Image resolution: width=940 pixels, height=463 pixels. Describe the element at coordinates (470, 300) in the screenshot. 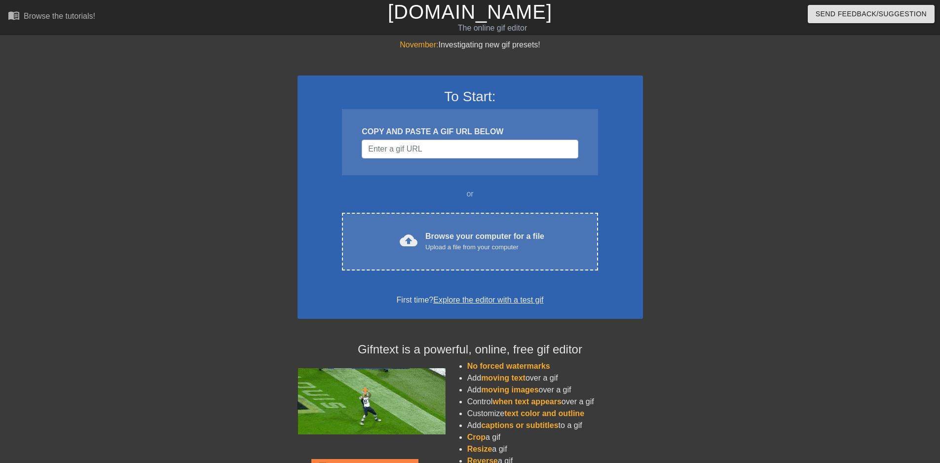

I see `div: First time?` at that location.